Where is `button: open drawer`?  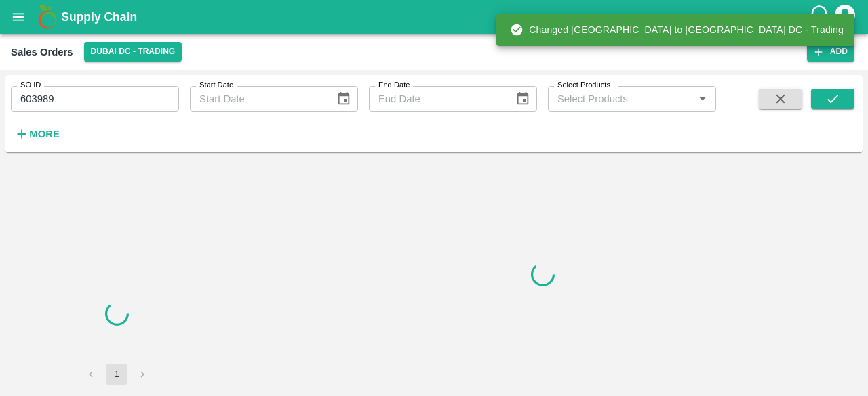
button: open drawer is located at coordinates (19, 17).